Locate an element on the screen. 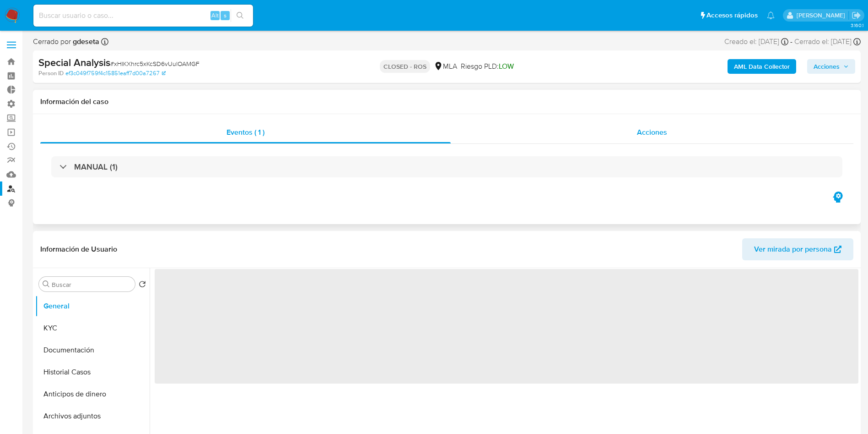 This screenshot has height=434, width=868. span: Ver mirada por persona is located at coordinates (793, 249).